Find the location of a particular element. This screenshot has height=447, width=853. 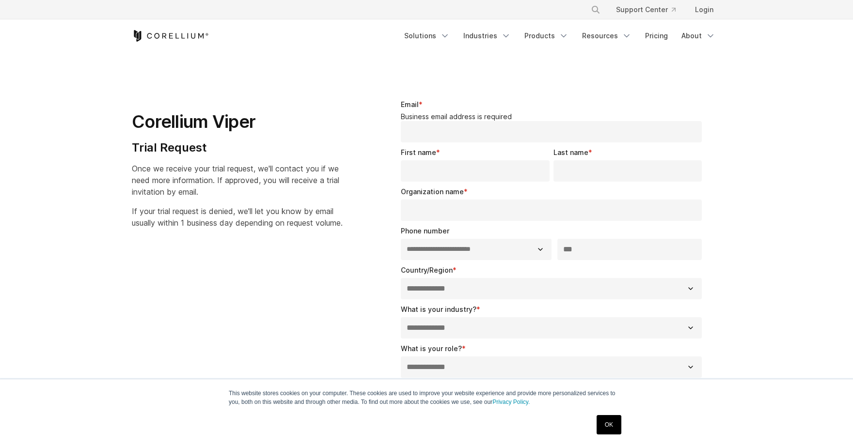

a: About is located at coordinates (698, 36).